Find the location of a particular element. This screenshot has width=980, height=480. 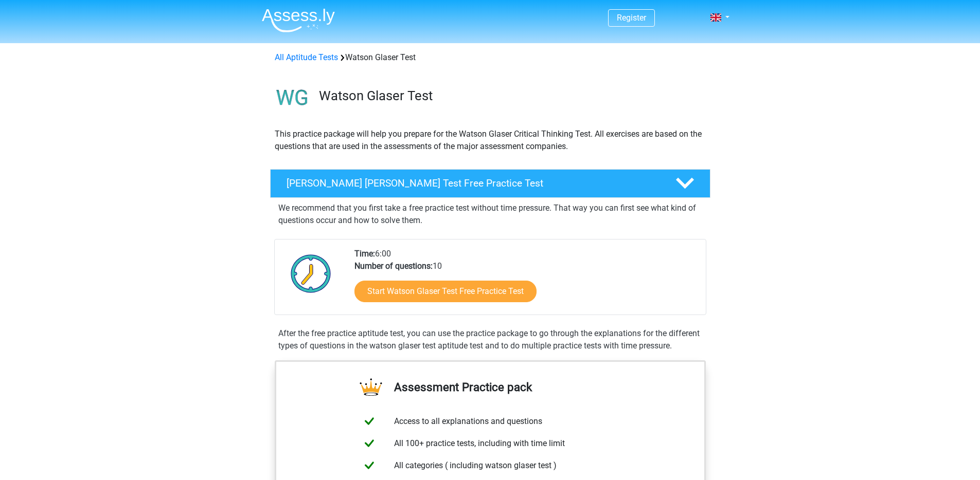

img: Clock is located at coordinates (311, 273).